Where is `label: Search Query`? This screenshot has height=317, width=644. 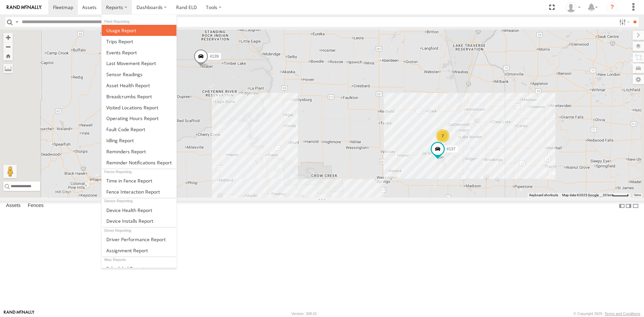
label: Search Query is located at coordinates (17, 22).